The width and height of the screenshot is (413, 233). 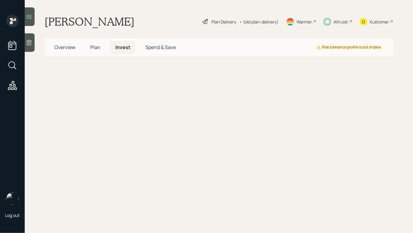 I want to click on div: Risk tolerance profile is out of date, so click(x=349, y=47).